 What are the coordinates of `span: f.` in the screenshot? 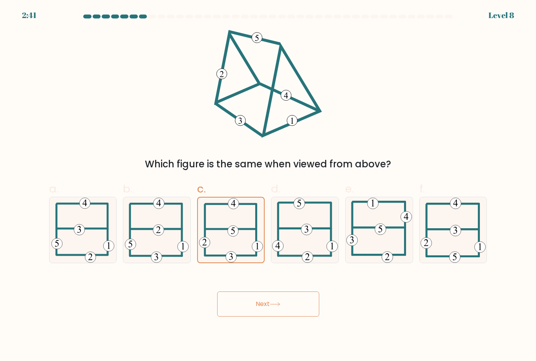 It's located at (422, 189).